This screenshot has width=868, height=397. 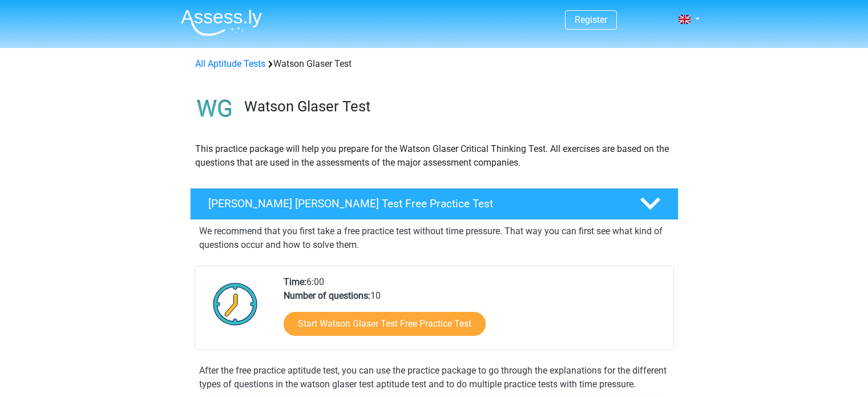 I want to click on img: Assessly, so click(x=221, y=22).